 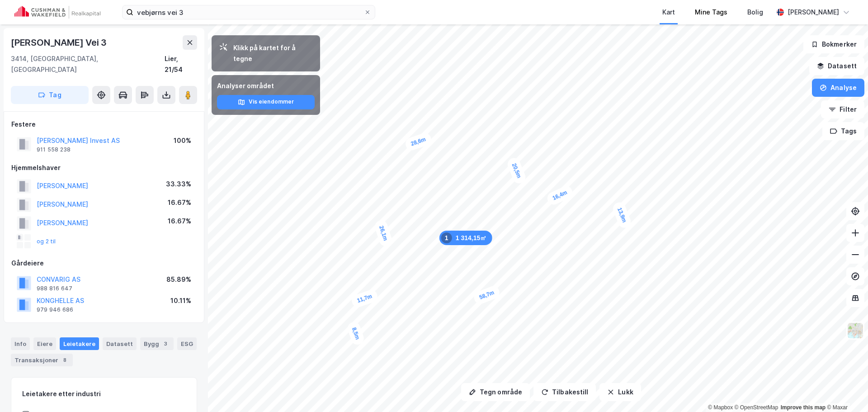 What do you see at coordinates (669, 13) in the screenshot?
I see `div: Kart` at bounding box center [669, 13].